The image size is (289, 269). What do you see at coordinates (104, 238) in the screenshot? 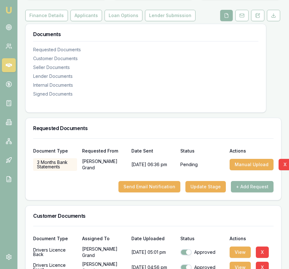
I see `div: Assigned To` at bounding box center [104, 238].